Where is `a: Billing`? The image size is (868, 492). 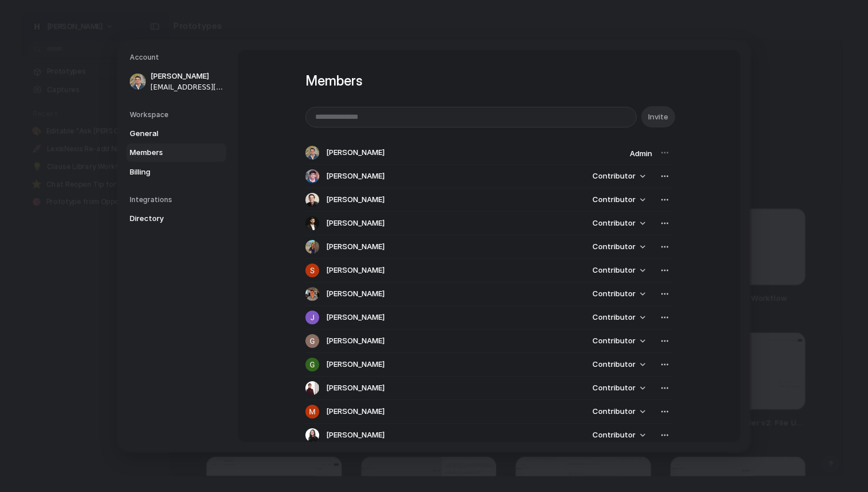 a: Billing is located at coordinates (177, 172).